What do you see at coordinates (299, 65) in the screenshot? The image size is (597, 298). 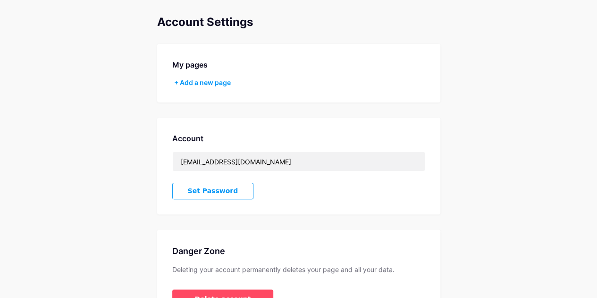 I see `div: My pages` at bounding box center [299, 65].